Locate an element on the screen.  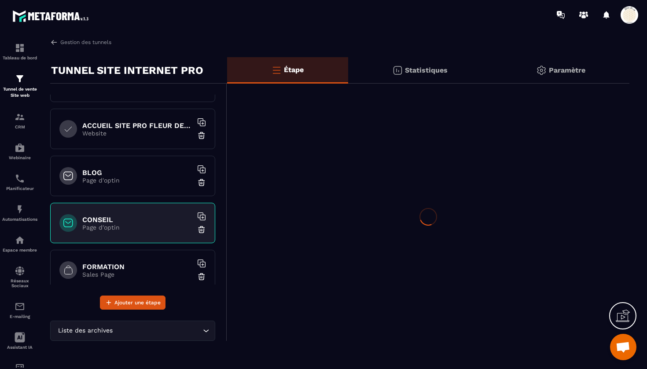
a: automationsautomationsEspace membre is located at coordinates (20, 244).